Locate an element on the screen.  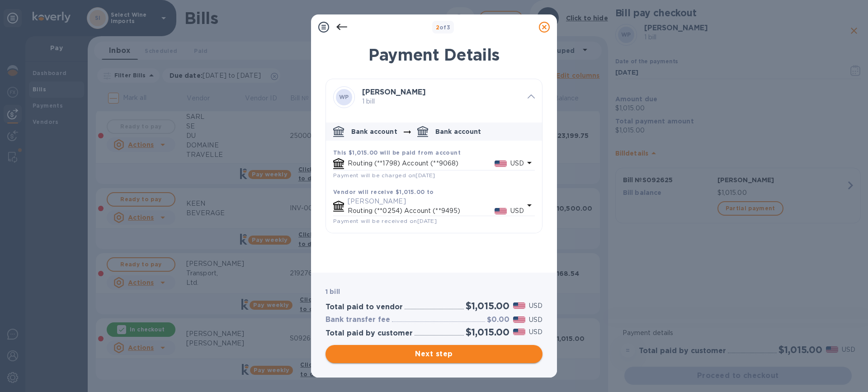
h3: Total paid by customer is located at coordinates (369, 333).